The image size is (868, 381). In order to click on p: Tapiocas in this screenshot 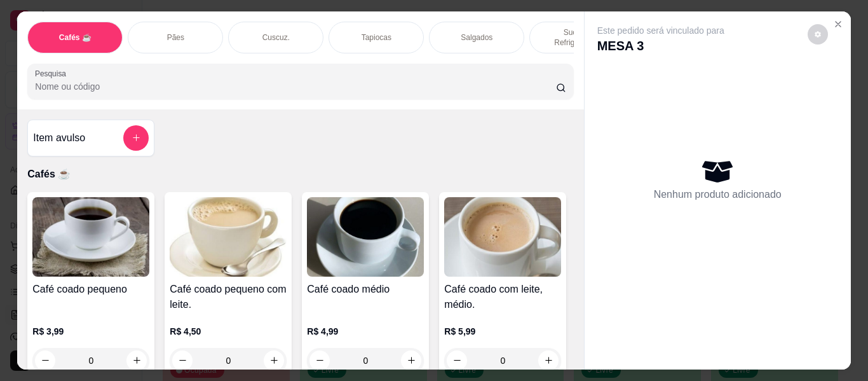, I will do `click(376, 37)`.